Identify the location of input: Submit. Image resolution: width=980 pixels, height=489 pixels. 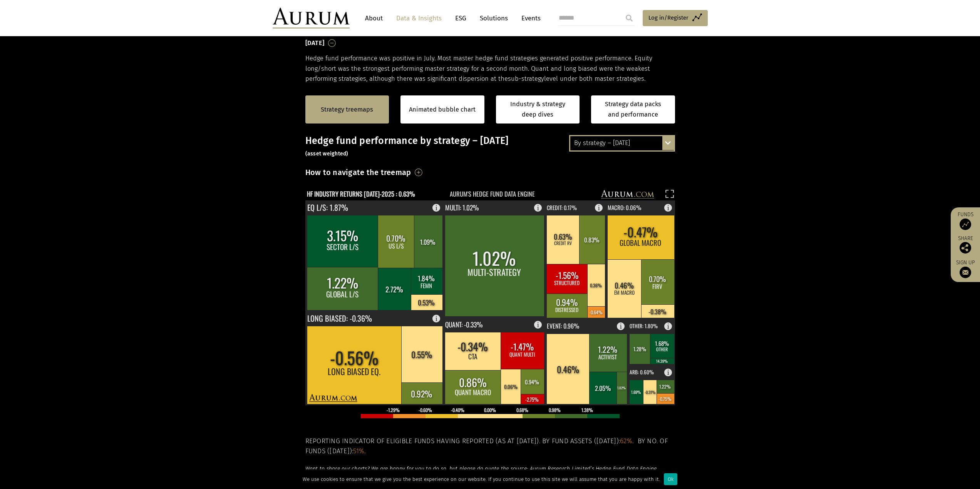
(629, 18).